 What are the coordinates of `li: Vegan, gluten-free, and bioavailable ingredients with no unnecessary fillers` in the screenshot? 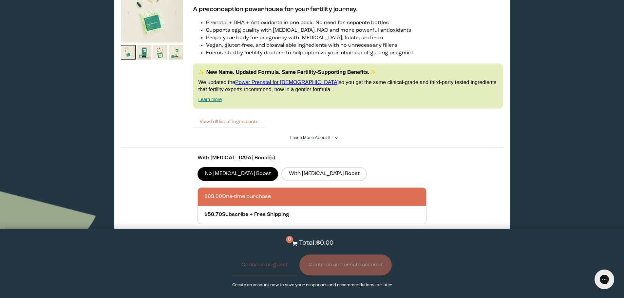 It's located at (354, 45).